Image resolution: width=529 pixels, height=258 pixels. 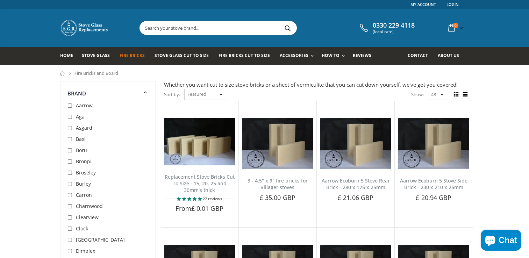 What do you see at coordinates (190, 199) in the screenshot?
I see `span: 4.77 stars` at bounding box center [190, 199].